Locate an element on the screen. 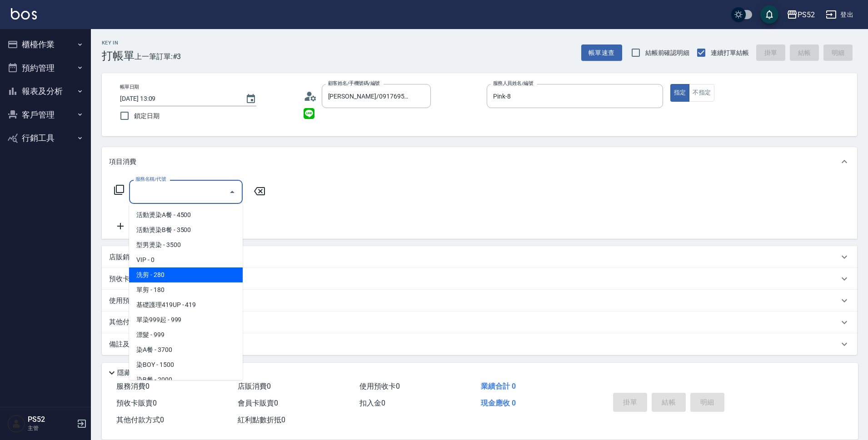  span: 預收卡販賣 0 is located at coordinates (136, 403).